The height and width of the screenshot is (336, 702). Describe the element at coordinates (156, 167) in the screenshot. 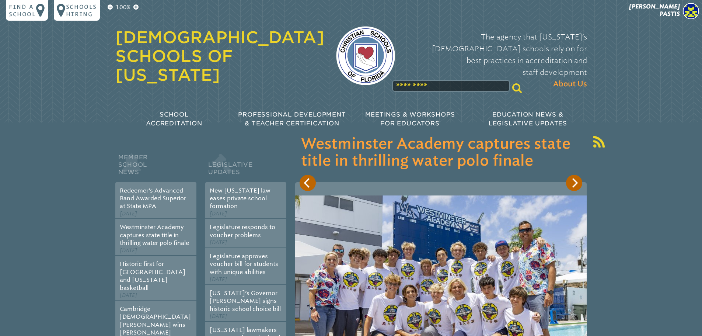

I see `h2: Member School News` at that location.